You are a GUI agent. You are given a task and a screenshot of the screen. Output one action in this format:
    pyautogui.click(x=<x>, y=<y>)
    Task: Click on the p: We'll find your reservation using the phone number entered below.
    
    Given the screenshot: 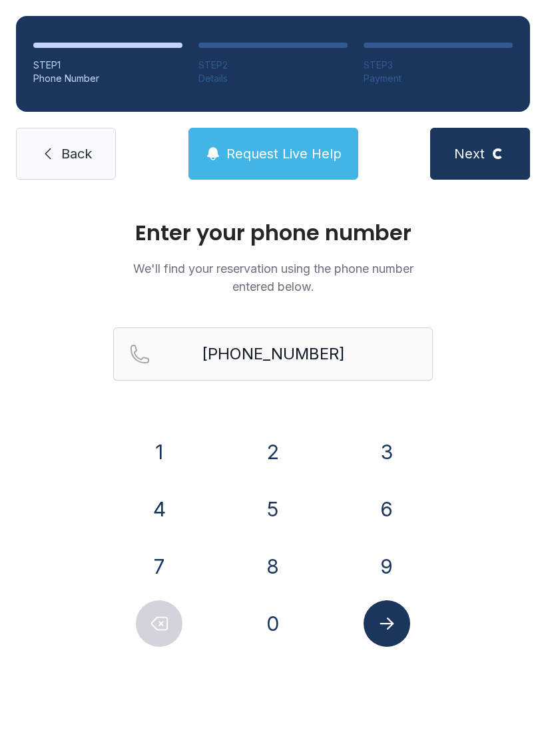 What is the action you would take?
    pyautogui.click(x=273, y=277)
    